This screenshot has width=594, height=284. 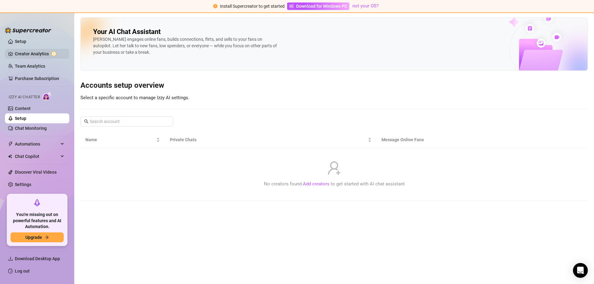 What do you see at coordinates (127, 32) in the screenshot?
I see `h2: Your AI Chat Assistant` at bounding box center [127, 32].